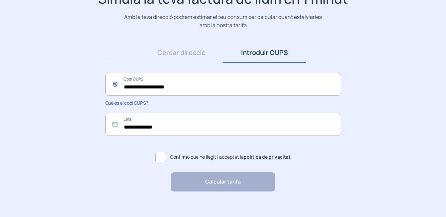  I want to click on a: Introduir CUPS, so click(264, 53).